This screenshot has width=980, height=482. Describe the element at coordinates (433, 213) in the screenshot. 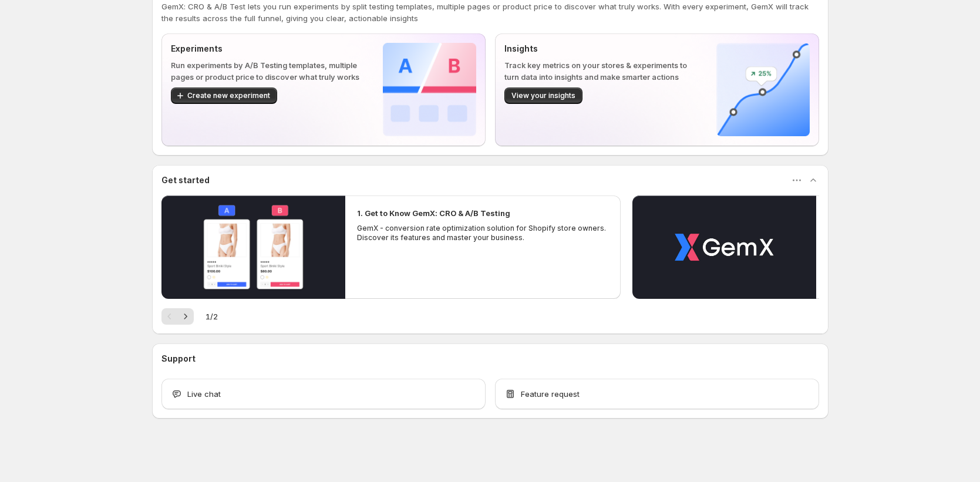

I see `h2: 1. Get to Know GemX: CRO & A/B Testing` at that location.